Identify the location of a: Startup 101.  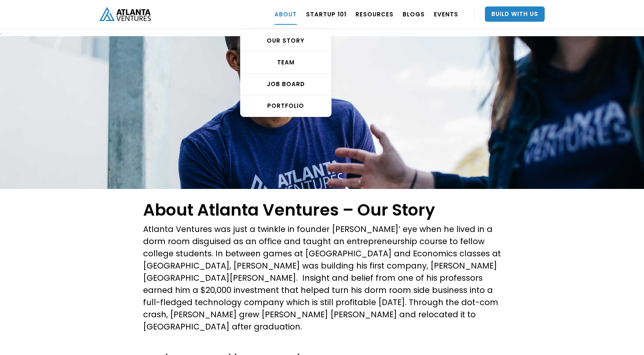
(326, 14).